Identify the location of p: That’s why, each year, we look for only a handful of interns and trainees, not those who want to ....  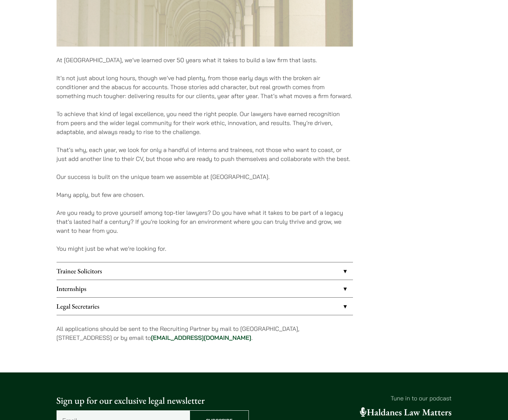
(205, 154).